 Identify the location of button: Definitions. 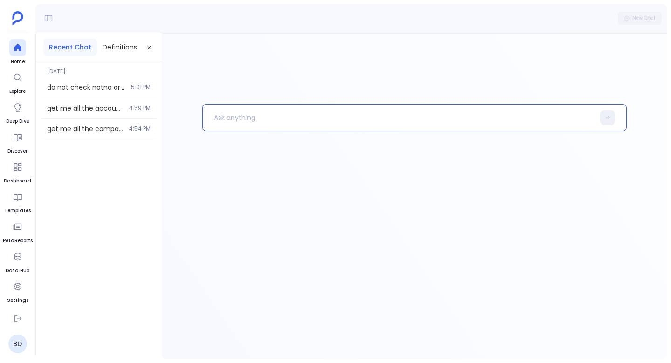
(120, 47).